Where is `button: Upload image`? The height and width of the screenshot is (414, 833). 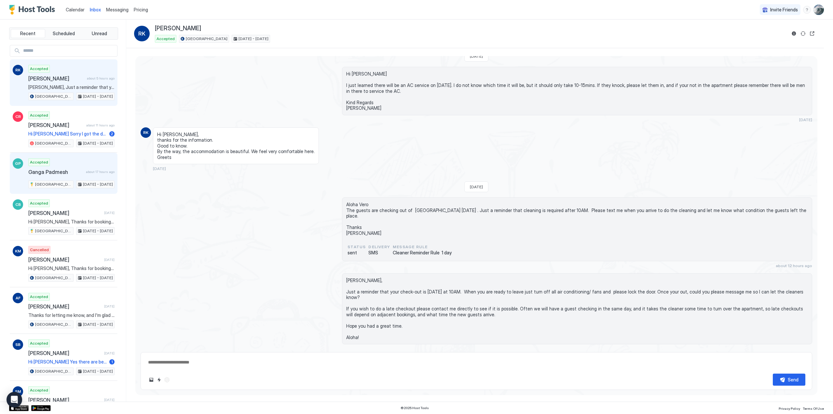
button: Upload image is located at coordinates (151, 380).